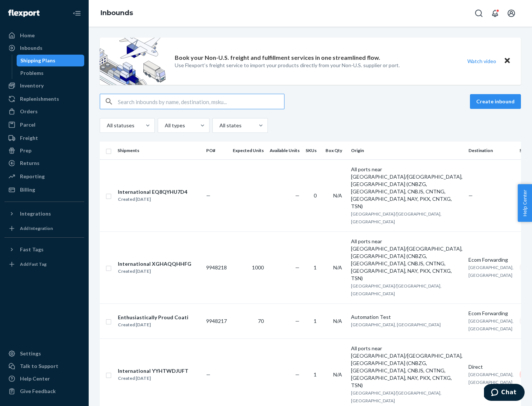 This screenshot has width=532, height=406. I want to click on span: 0, so click(315, 195).